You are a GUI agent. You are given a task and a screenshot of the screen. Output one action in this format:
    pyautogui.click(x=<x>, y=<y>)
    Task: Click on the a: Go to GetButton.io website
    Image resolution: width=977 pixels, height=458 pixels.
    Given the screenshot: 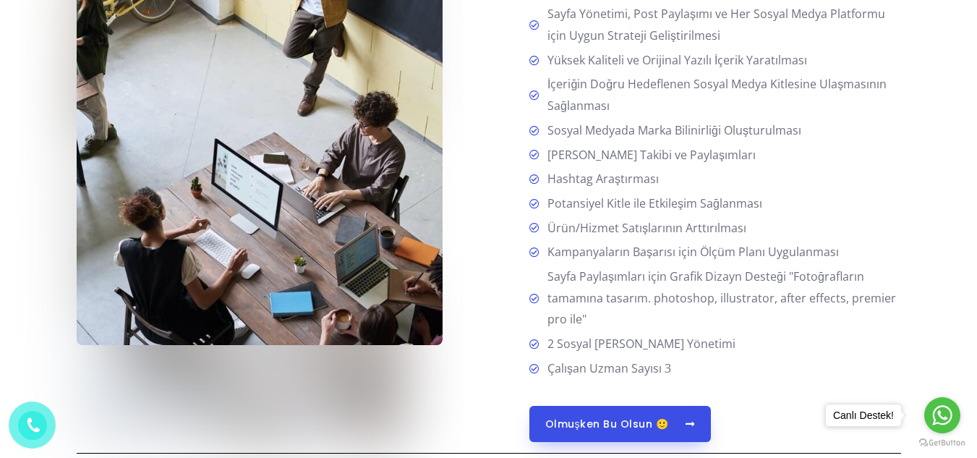 What is the action you would take?
    pyautogui.click(x=943, y=443)
    